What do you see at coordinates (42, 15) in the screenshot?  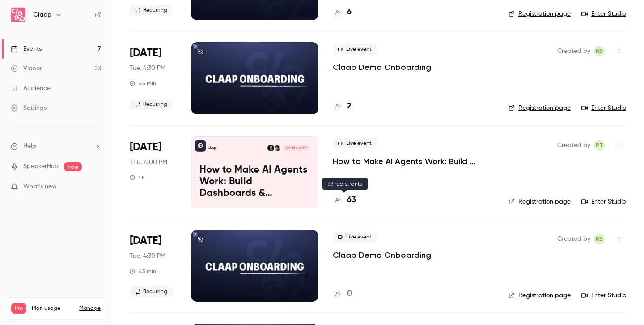 I see `h6: Claap` at bounding box center [42, 15].